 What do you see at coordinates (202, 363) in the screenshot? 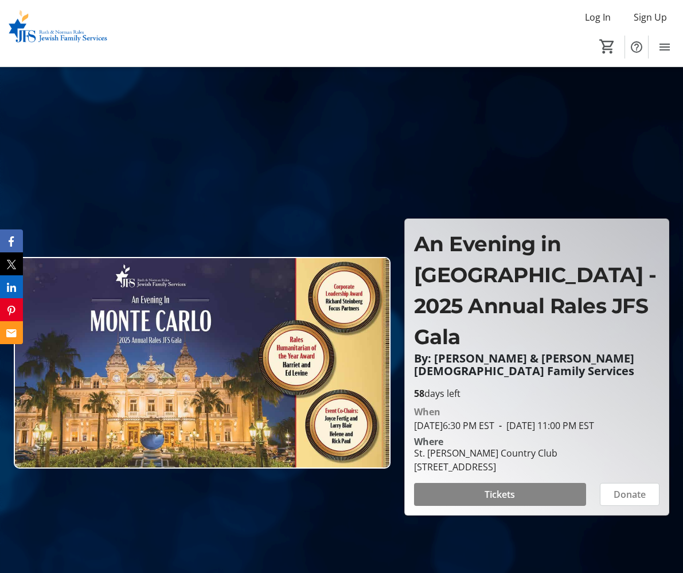
I see `img: Campaign CTA Media Photo` at bounding box center [202, 363].